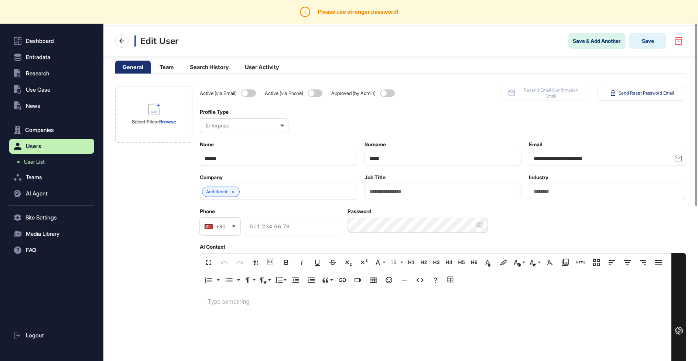 This screenshot has height=361, width=698. What do you see at coordinates (286, 262) in the screenshot?
I see `button: Bold (⌘B)` at bounding box center [286, 262].